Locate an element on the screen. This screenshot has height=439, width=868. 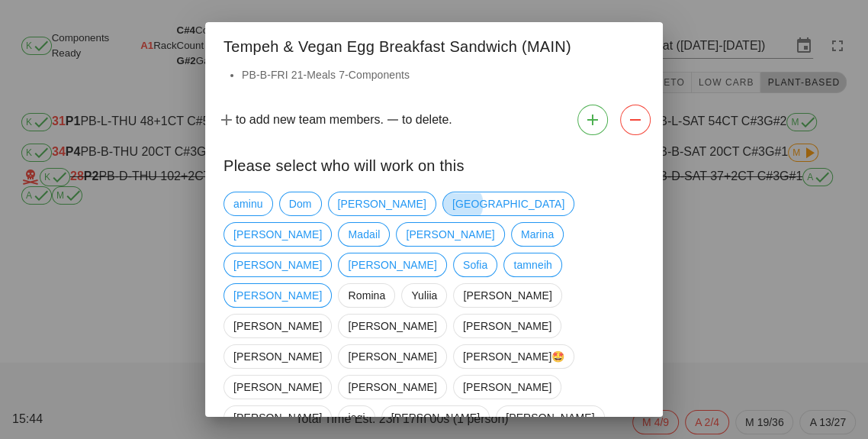
span: Romina is located at coordinates (366, 295).